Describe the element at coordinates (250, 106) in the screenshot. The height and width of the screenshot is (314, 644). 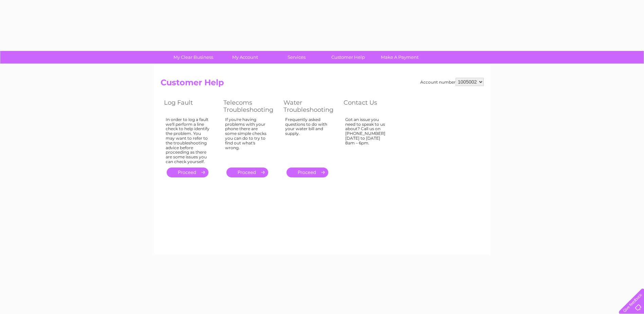
I see `th: Telecoms Troubleshooting` at that location.